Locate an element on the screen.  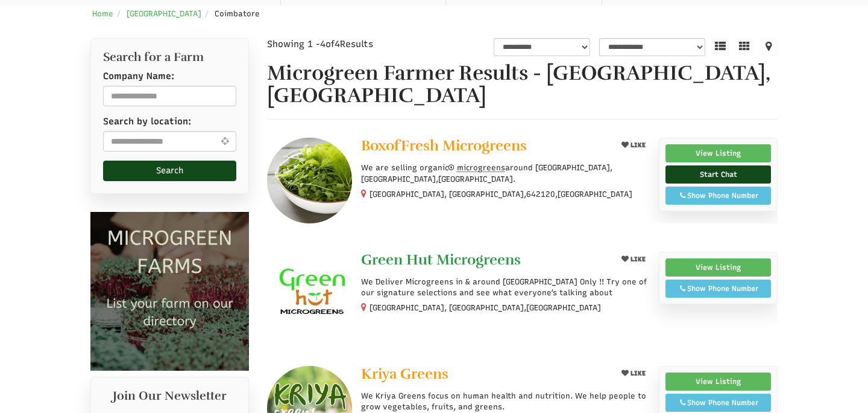
img: Green Hut Microgreens is located at coordinates (309, 294).